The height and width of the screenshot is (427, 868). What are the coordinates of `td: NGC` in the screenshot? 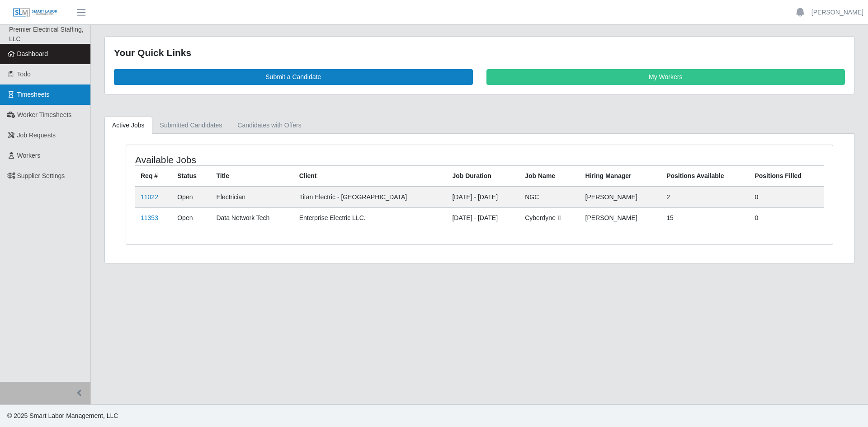 It's located at (549, 197).